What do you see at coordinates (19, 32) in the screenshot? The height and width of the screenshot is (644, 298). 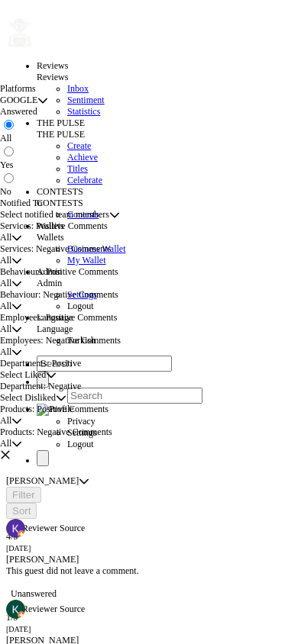 I see `img: ReviewElf Logo` at bounding box center [19, 32].